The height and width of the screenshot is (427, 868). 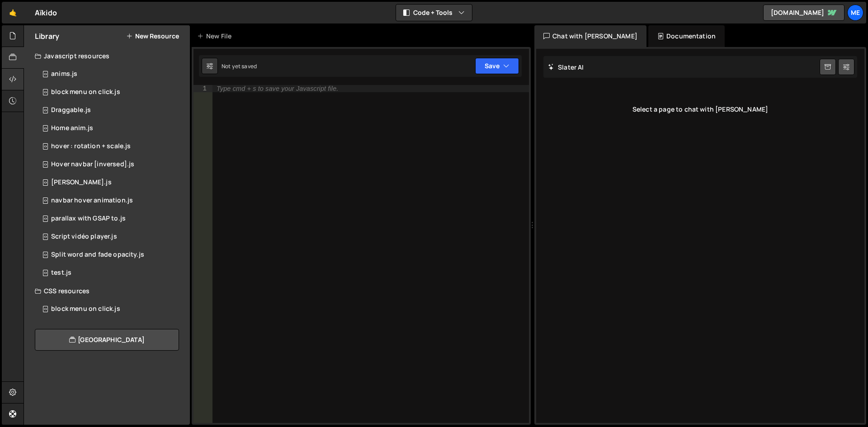 I want to click on div: Javascript resources, so click(x=106, y=56).